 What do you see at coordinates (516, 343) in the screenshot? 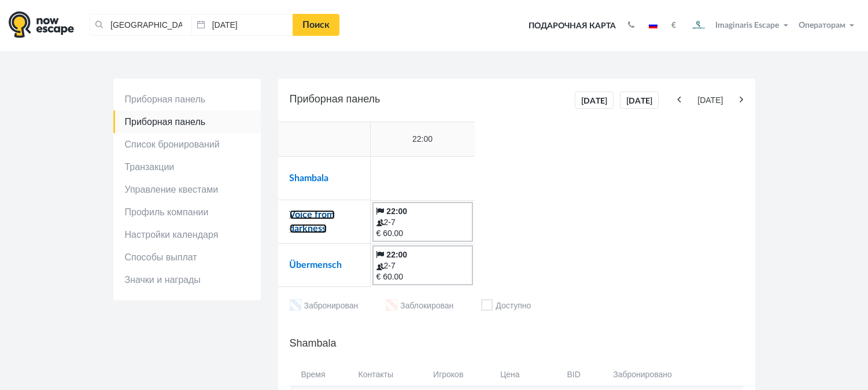
I see `h5: Shambala` at bounding box center [516, 343].